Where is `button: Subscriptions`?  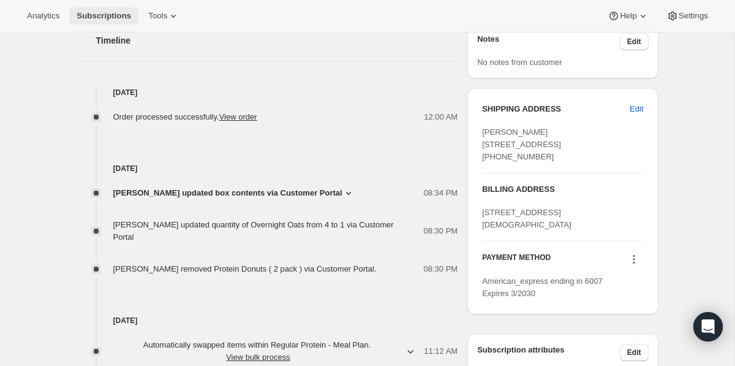
button: Subscriptions is located at coordinates (104, 16).